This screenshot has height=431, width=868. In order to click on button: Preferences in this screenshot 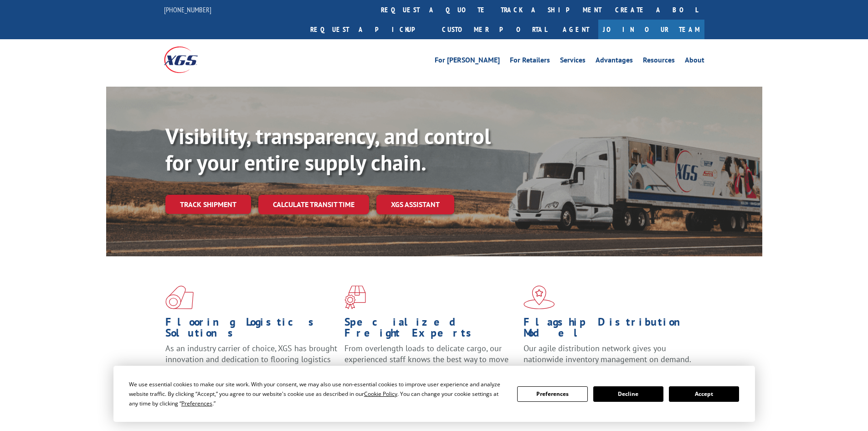, I will do `click(552, 393)`.